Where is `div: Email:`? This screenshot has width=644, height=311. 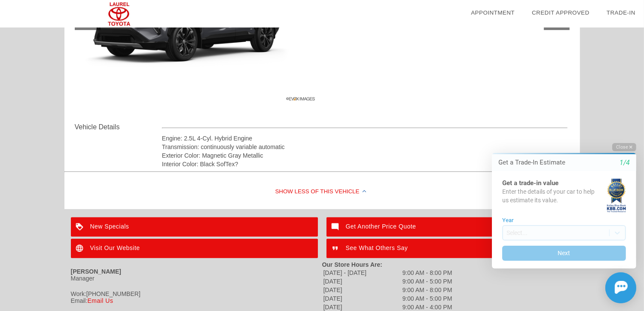
div: Email: is located at coordinates (197, 300).